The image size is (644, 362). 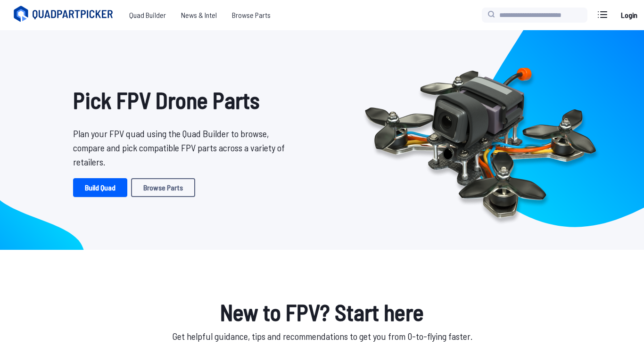 What do you see at coordinates (147, 15) in the screenshot?
I see `a: Quad Builder` at bounding box center [147, 15].